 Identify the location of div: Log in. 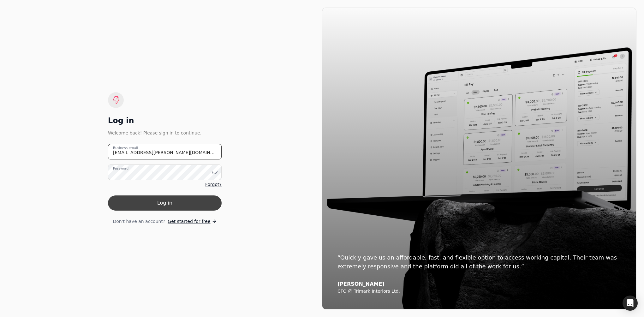
(165, 121).